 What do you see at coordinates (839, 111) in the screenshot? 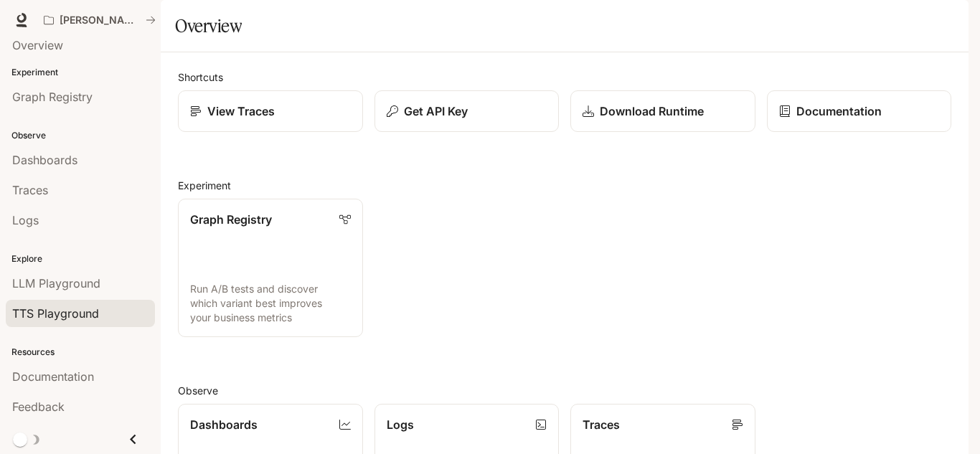
I see `p: Documentation` at bounding box center [839, 111].